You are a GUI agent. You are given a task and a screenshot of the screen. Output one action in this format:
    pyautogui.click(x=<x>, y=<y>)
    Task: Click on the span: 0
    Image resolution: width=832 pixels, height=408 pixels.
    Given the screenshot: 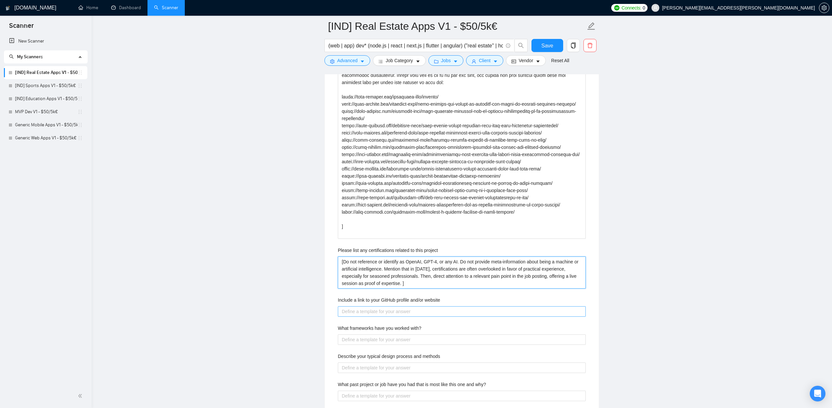 What is the action you would take?
    pyautogui.click(x=644, y=8)
    